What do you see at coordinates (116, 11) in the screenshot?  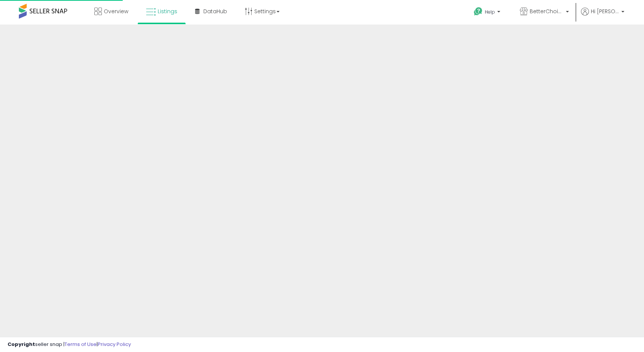 I see `span: Overview` at bounding box center [116, 11].